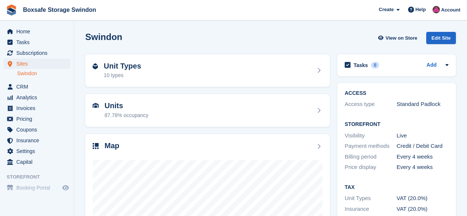 The image size is (467, 216). Describe the element at coordinates (39, 87) in the screenshot. I see `span: CRM` at that location.